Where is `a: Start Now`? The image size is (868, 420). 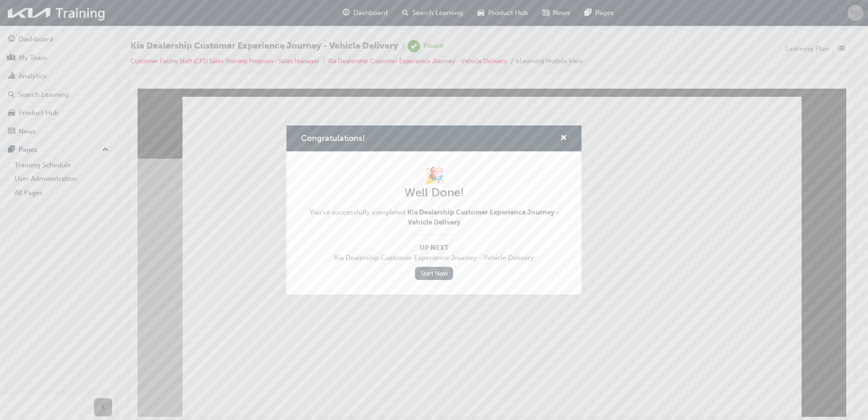
a: Start Now is located at coordinates (434, 273).